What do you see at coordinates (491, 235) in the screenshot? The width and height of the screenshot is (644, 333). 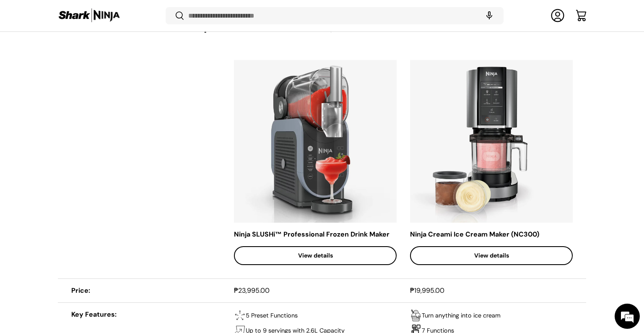 I see `div: Ninja Creami Ice Cream Maker (NC300)` at bounding box center [491, 235].